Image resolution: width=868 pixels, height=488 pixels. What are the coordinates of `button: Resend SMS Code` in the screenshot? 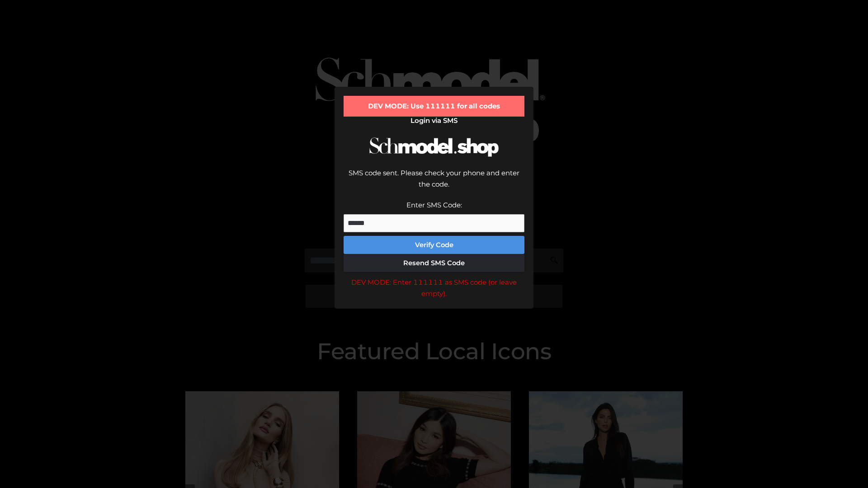 It's located at (434, 263).